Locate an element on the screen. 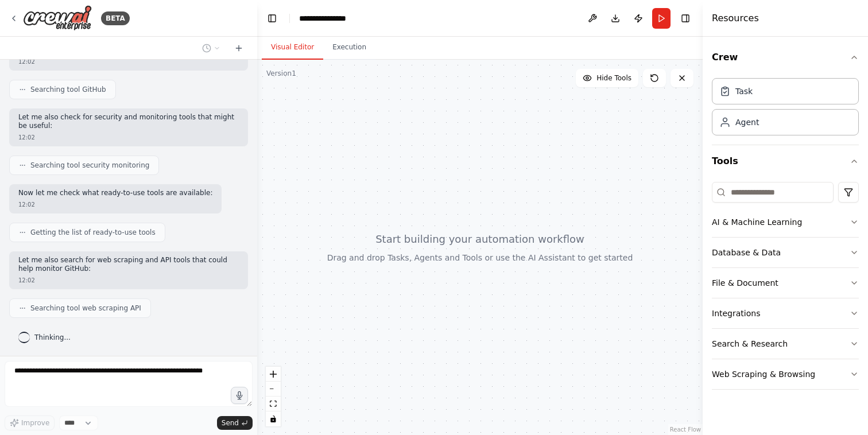 The image size is (868, 435). nav: breadcrumb is located at coordinates (328, 18).